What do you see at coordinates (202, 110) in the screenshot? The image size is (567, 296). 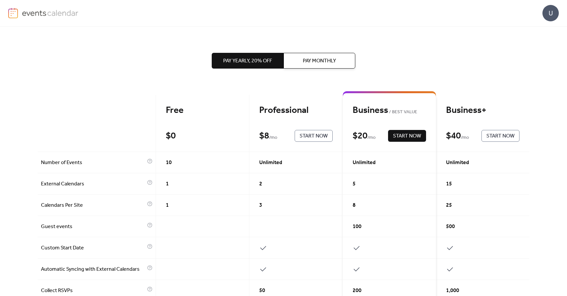 I see `div: Free` at bounding box center [202, 110].